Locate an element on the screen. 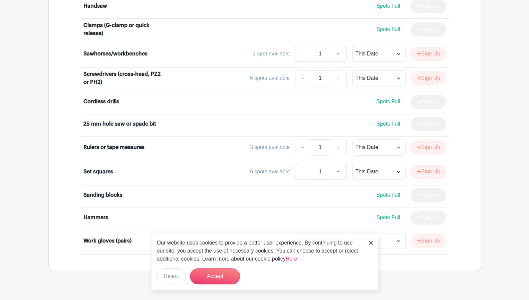  div: Handsaw is located at coordinates (95, 6).